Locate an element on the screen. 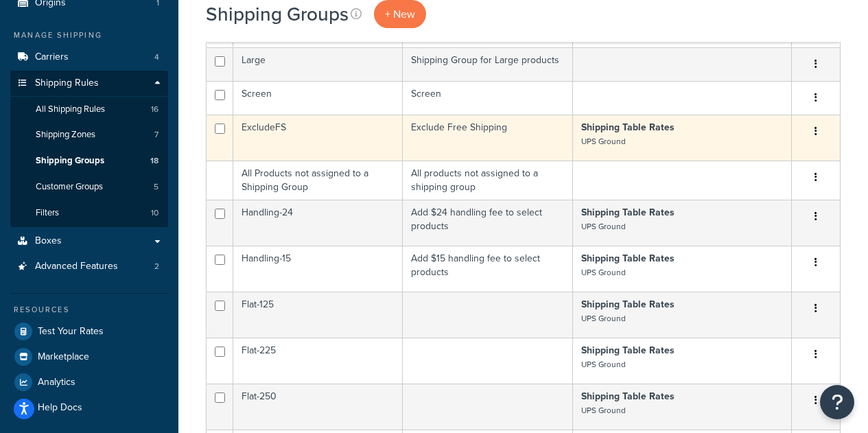  li: Advanced Features is located at coordinates (89, 267).